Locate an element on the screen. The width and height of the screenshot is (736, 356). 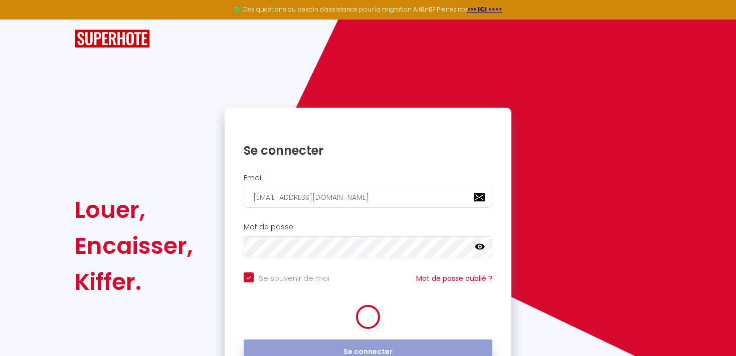
a: >>> ICI <<<< is located at coordinates (485, 9).